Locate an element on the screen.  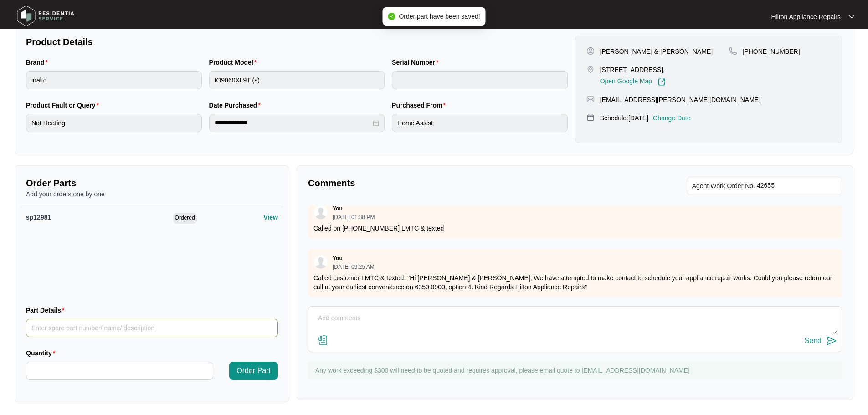
label: Brand is located at coordinates (39, 63).